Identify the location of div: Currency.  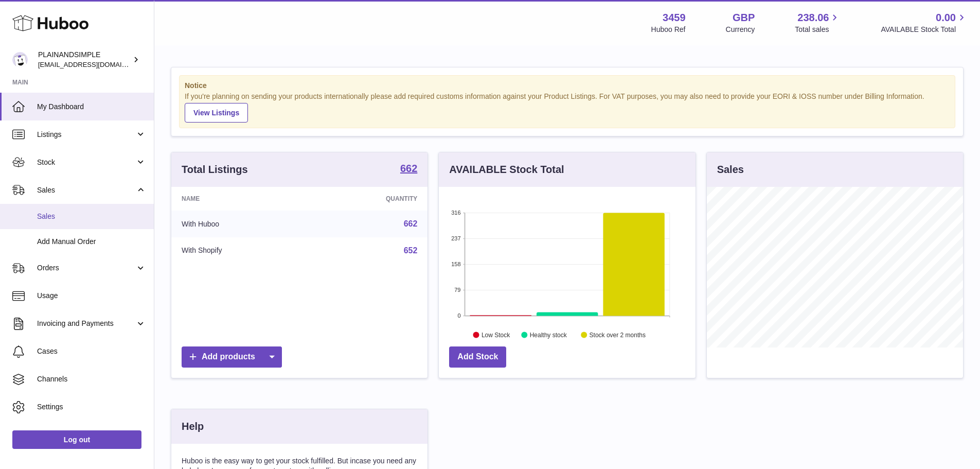
(741, 30).